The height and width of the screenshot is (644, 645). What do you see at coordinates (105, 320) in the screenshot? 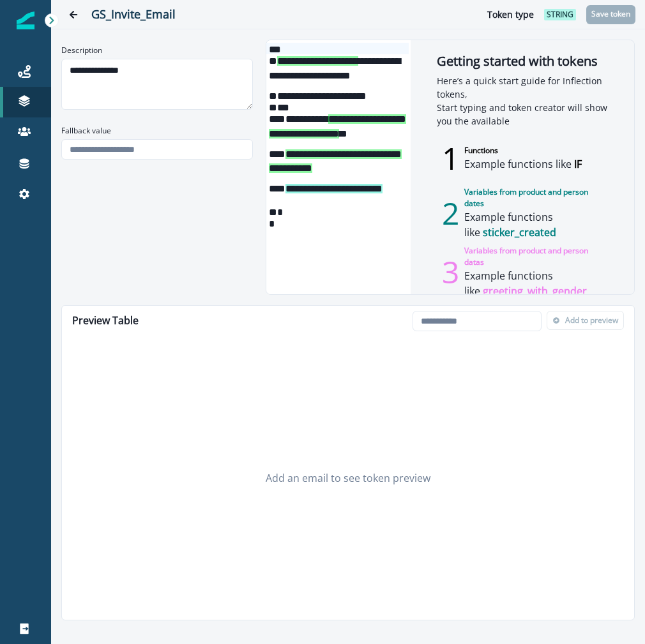
I see `h2: Preview Table` at bounding box center [105, 320].